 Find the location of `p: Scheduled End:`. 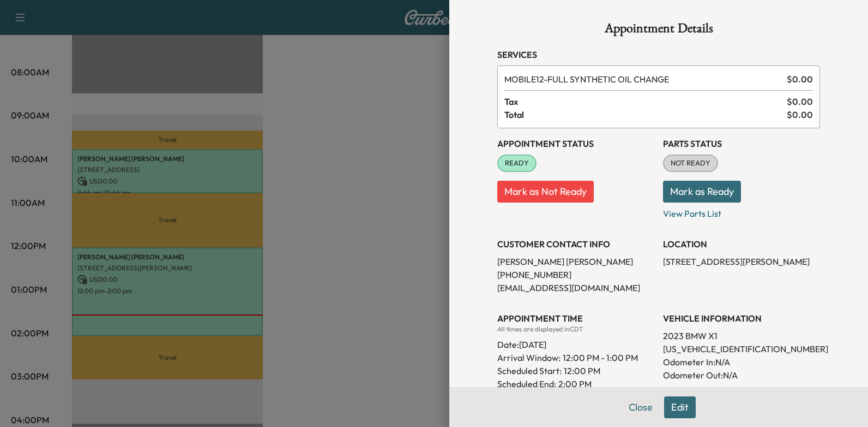

p: Scheduled End: is located at coordinates (527, 383).